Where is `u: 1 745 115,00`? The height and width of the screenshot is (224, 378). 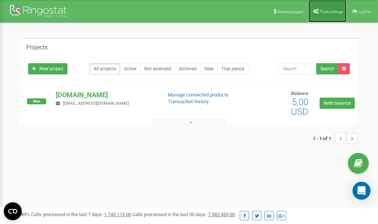
u: 1 745 115,00 is located at coordinates (118, 215).